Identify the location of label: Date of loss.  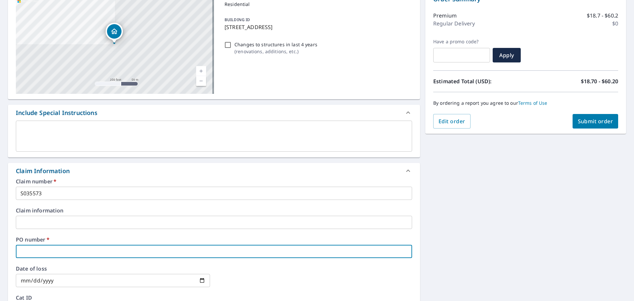
(113, 268).